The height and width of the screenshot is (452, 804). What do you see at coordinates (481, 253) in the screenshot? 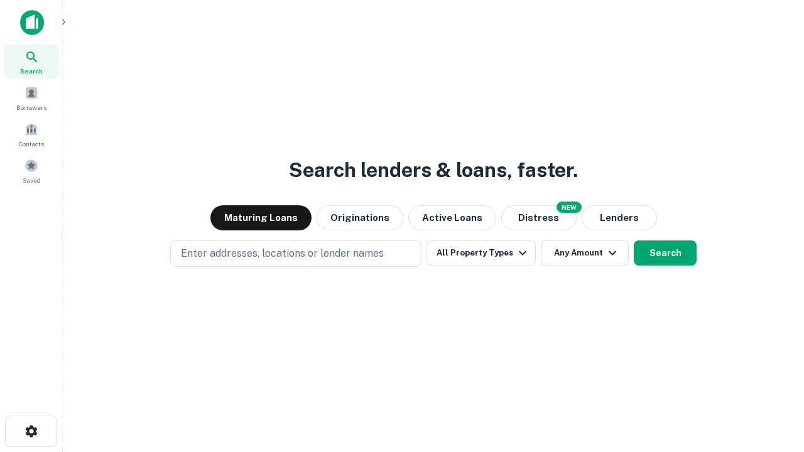
I see `button: All Property Types` at bounding box center [481, 253].